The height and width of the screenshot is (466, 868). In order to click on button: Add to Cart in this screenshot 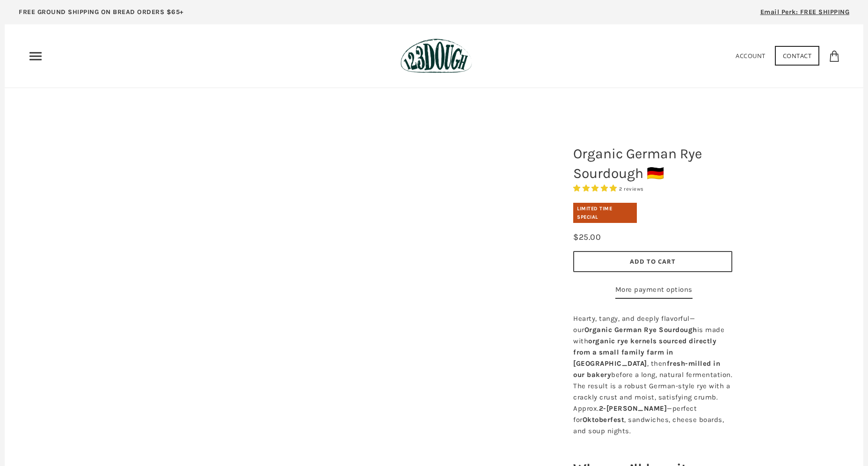, I will do `click(653, 261)`.